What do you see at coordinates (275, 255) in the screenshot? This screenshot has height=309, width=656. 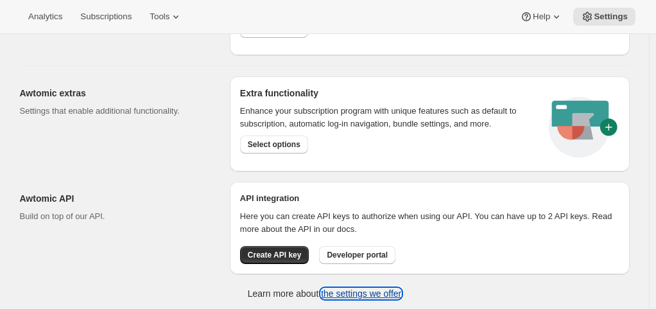 I see `button: Create API key` at bounding box center [275, 255].